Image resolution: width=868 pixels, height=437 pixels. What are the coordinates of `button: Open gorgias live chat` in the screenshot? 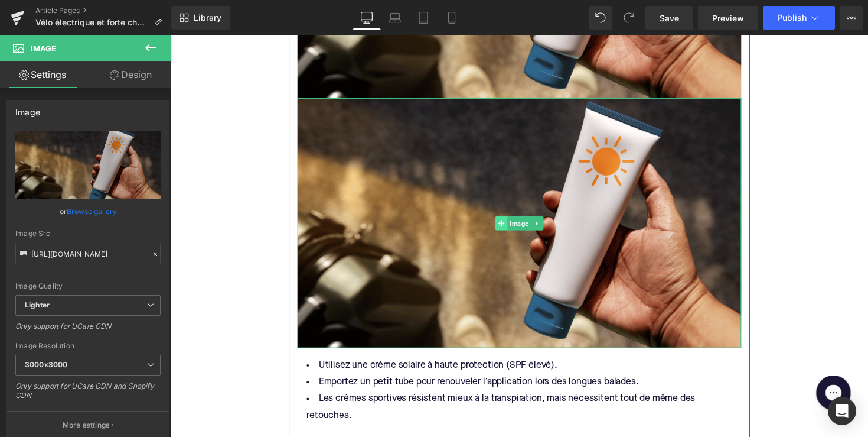 It's located at (24, 22).